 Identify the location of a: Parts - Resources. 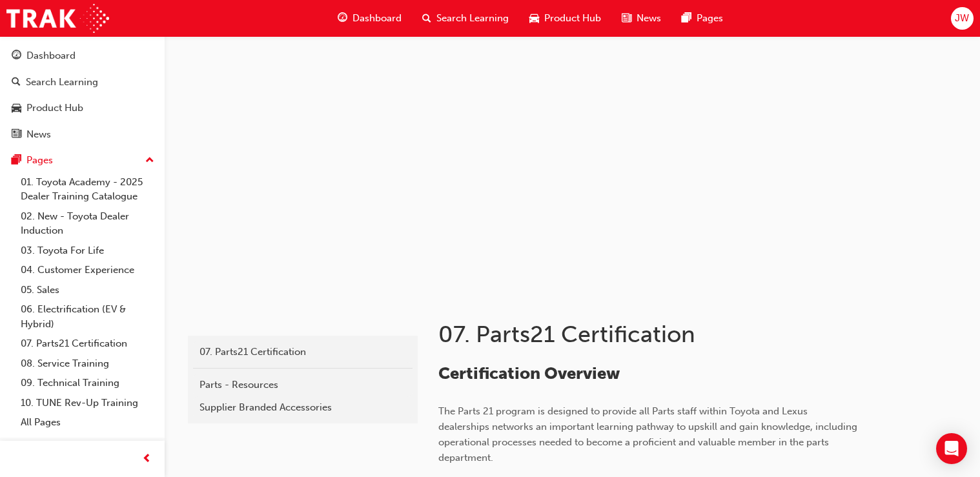
(303, 384).